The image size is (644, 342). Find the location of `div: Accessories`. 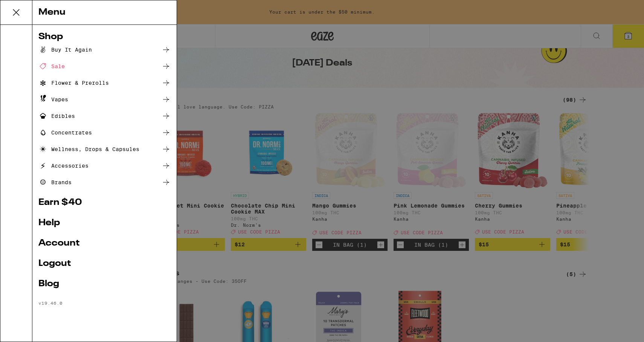

div: Accessories is located at coordinates (63, 166).